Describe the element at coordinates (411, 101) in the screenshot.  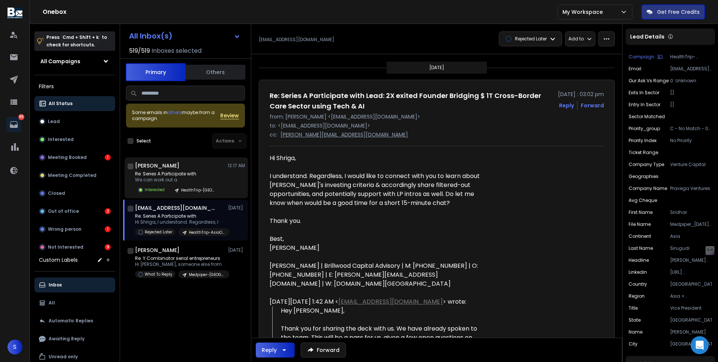
I see `h1: Re: Series A Participate with Lead: 2X exited Founder Bridging $ 1T Cross-Border Care Sector usin...` at that location.